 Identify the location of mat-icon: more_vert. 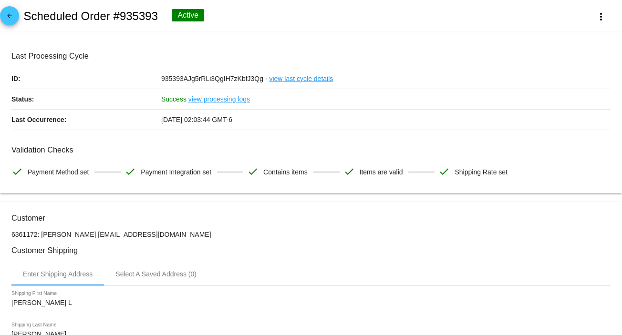
(601, 17).